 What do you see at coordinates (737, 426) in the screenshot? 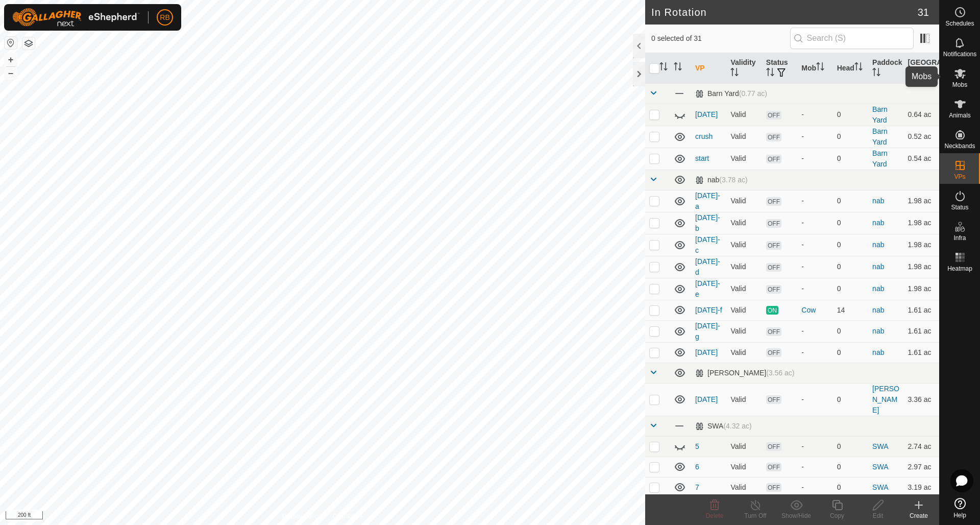
I see `span: (4.32 ac)` at bounding box center [737, 426].